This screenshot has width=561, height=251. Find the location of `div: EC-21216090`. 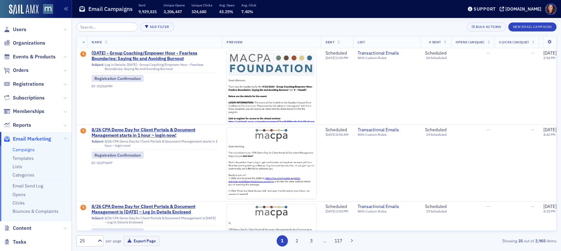

div: EC-21216090 is located at coordinates (155, 86).